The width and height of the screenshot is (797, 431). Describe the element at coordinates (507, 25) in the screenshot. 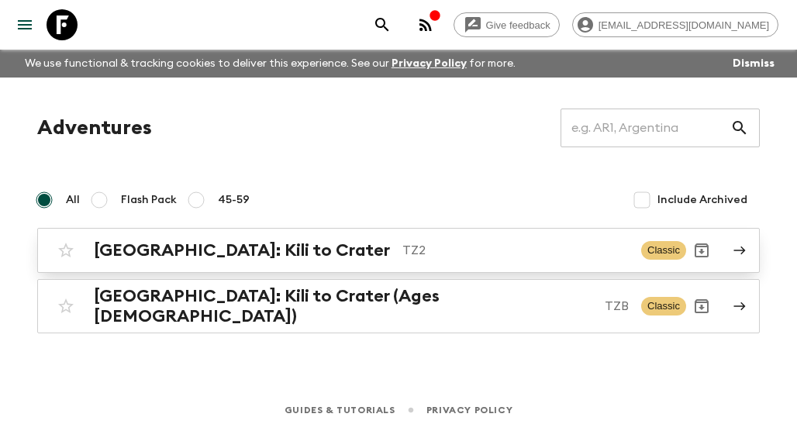

I see `a: Give feedback` at that location.